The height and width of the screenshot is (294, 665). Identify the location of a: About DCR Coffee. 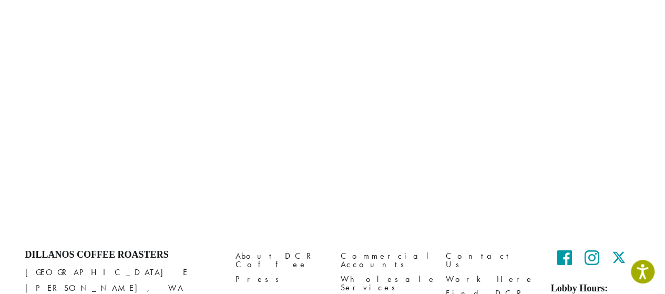
(280, 260).